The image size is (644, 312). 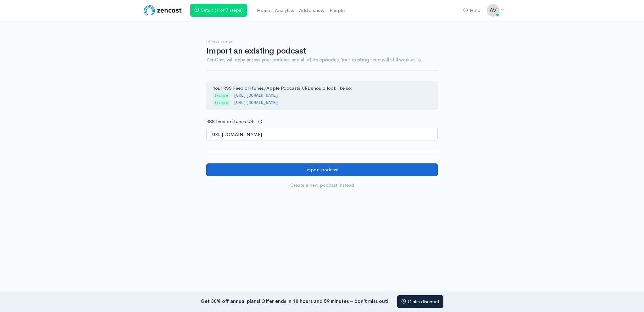 What do you see at coordinates (284, 10) in the screenshot?
I see `a: Analytics` at bounding box center [284, 10].